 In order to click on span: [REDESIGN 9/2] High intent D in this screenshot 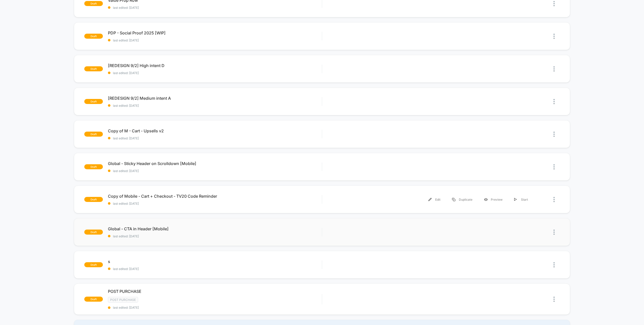, I will do `click(215, 66)`.